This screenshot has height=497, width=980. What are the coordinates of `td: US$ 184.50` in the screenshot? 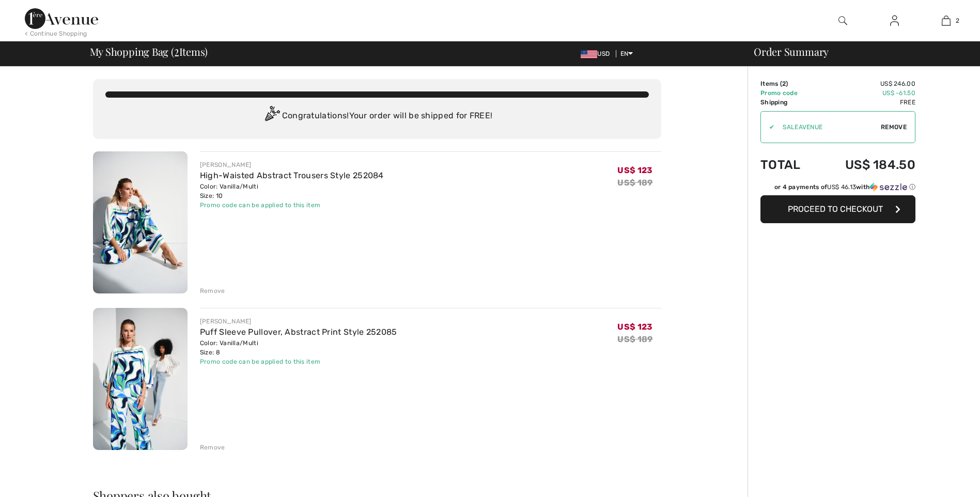 It's located at (866, 165).